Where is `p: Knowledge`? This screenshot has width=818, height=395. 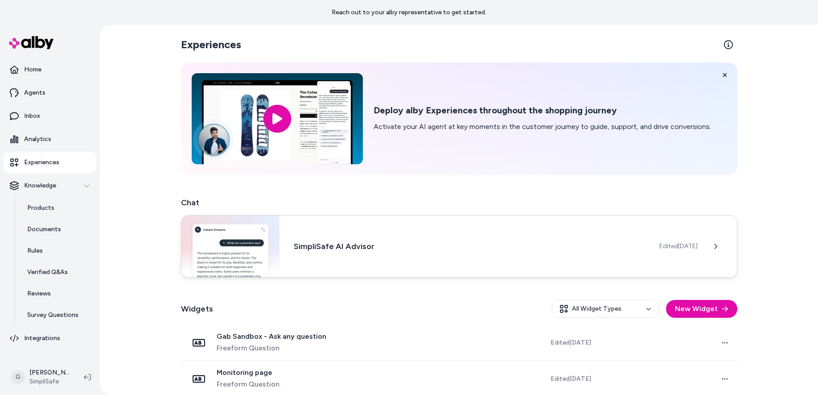
p: Knowledge is located at coordinates (40, 185).